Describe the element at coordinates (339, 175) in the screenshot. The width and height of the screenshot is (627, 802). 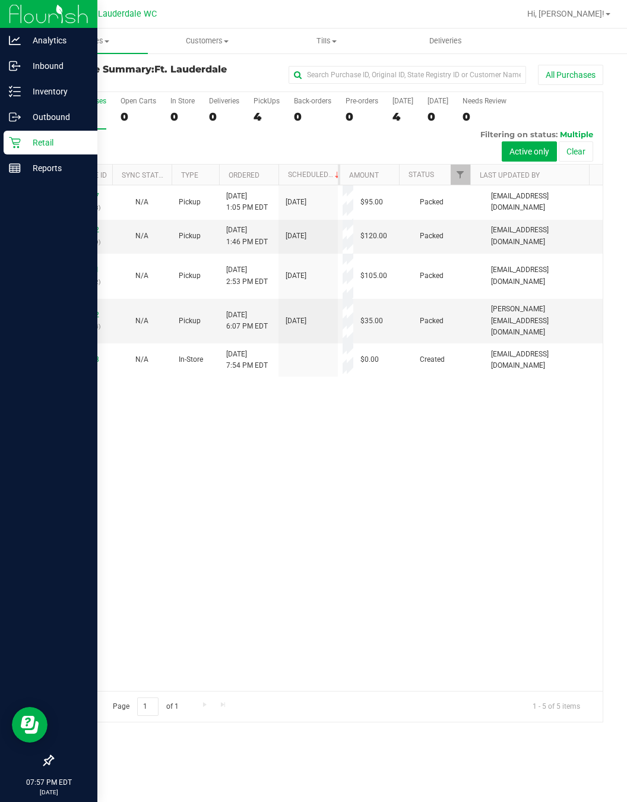
I see `th: Address` at that location.